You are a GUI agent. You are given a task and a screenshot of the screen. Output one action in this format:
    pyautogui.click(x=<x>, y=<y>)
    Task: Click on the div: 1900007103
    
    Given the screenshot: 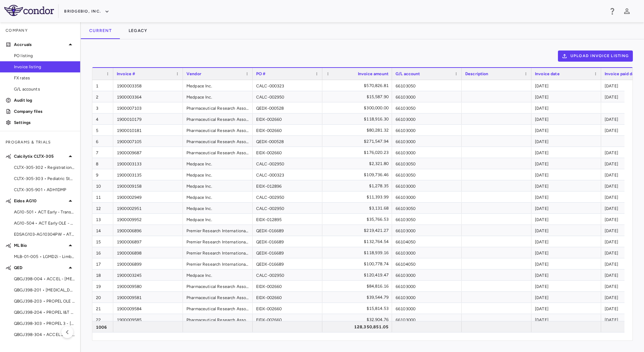 What is the action you would take?
    pyautogui.click(x=148, y=108)
    